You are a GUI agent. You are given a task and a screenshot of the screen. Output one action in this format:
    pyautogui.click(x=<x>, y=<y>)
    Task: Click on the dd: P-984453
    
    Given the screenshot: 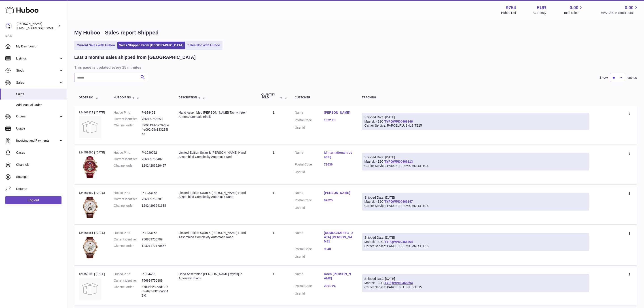 What is the action you would take?
    pyautogui.click(x=156, y=112)
    